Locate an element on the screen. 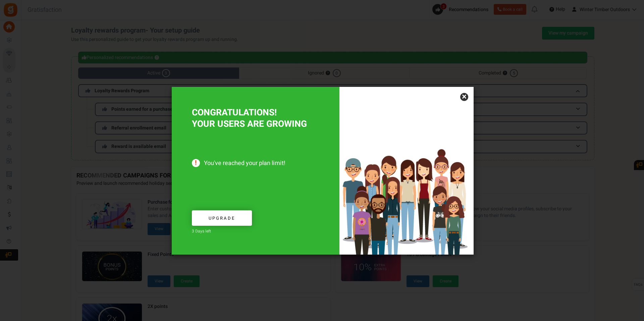  img: Increased users is located at coordinates (407, 187).